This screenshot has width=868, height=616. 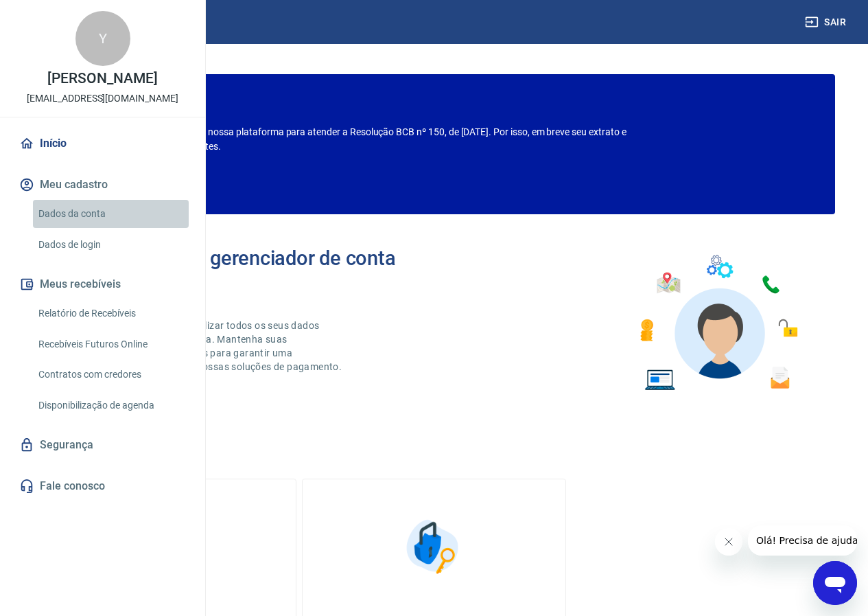 I want to click on h2: Bem-vindo(a) ao gerenciador de conta Vindi, so click(x=247, y=269).